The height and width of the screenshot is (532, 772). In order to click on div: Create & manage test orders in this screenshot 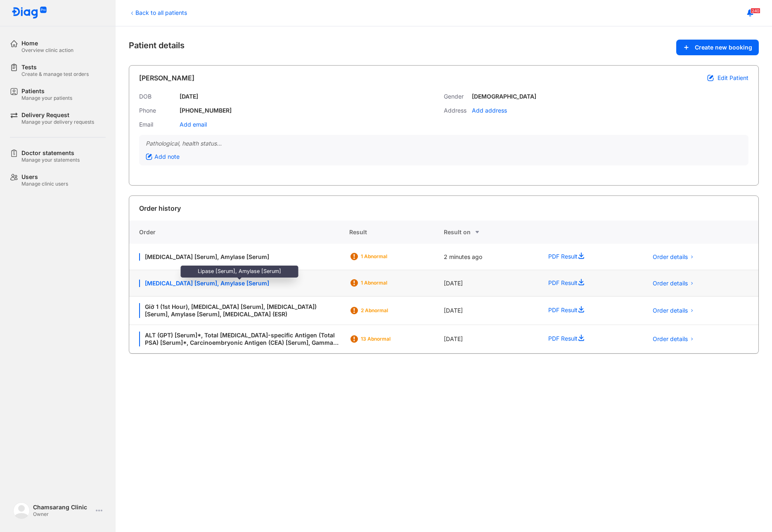, I will do `click(55, 75)`.